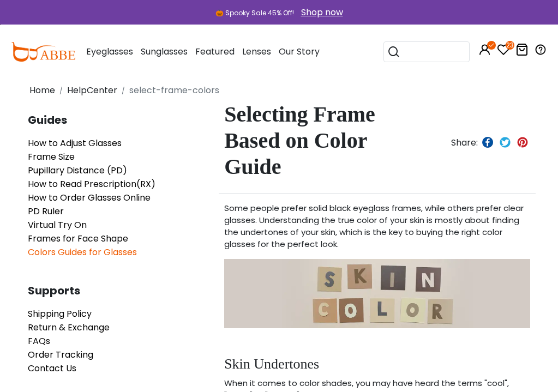 This screenshot has height=392, width=558. What do you see at coordinates (78, 239) in the screenshot?
I see `a: Frames for Face Shape` at bounding box center [78, 239].